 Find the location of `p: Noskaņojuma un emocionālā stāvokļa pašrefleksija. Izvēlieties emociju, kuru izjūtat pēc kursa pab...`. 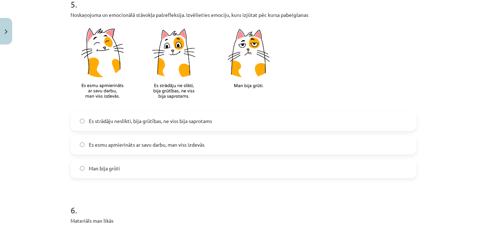

p: Noskaņojuma un emocionālā stāvokļa pašrefleksija. Izvēlieties emociju, kuru izjūtat pēc kursa pab... is located at coordinates (243, 15).